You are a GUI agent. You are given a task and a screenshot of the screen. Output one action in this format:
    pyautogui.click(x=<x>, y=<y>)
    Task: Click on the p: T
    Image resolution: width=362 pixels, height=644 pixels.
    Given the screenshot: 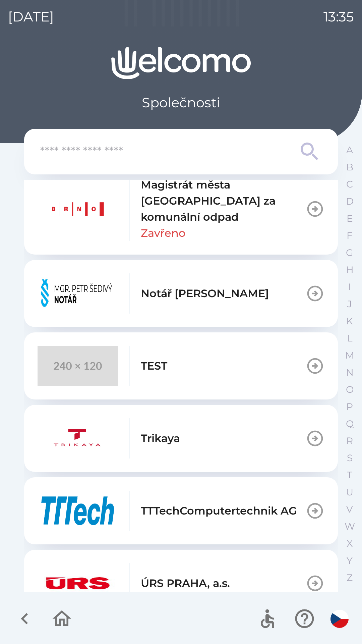 What is the action you would take?
    pyautogui.click(x=349, y=475)
    